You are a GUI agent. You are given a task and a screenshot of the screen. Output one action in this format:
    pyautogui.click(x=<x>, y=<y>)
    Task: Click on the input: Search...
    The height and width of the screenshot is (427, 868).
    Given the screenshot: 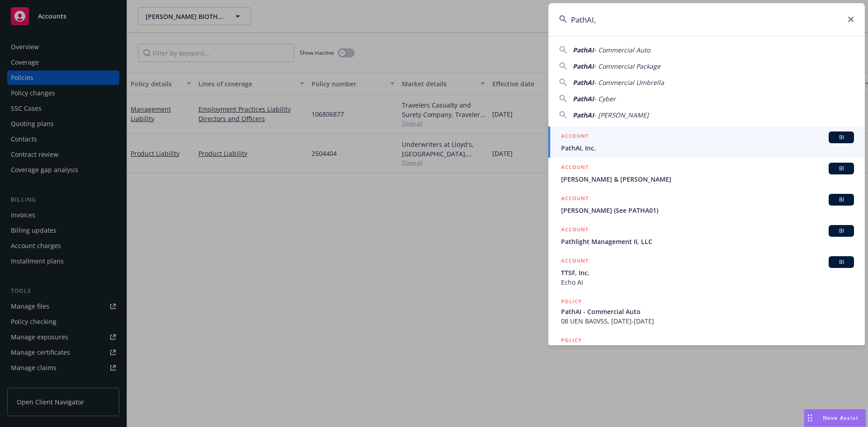 What is the action you would take?
    pyautogui.click(x=707, y=19)
    